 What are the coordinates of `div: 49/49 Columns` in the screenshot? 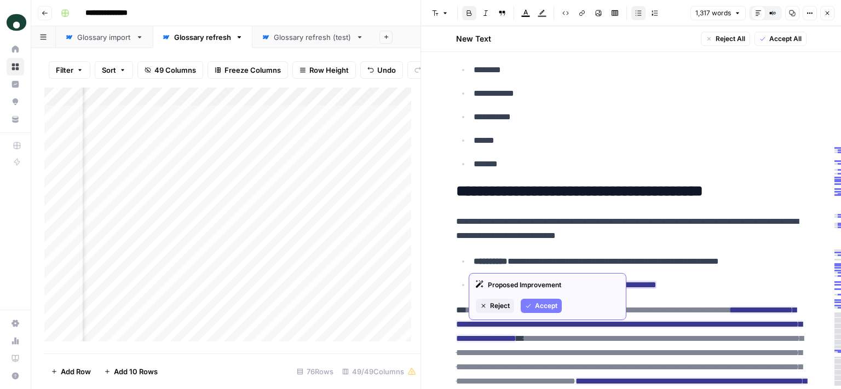 It's located at (379, 372).